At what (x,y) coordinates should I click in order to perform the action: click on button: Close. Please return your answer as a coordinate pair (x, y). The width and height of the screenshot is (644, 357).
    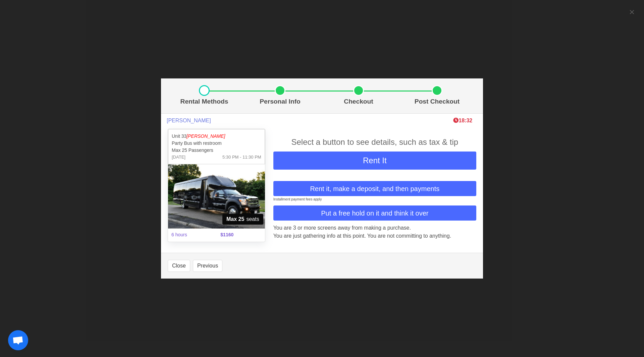
    Looking at the image, I should click on (179, 266).